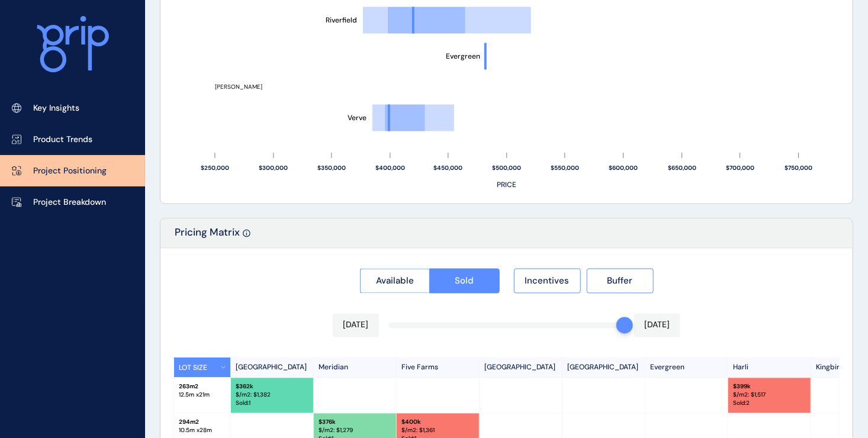 Image resolution: width=868 pixels, height=438 pixels. What do you see at coordinates (770, 368) in the screenshot?
I see `p: Harli` at bounding box center [770, 368].